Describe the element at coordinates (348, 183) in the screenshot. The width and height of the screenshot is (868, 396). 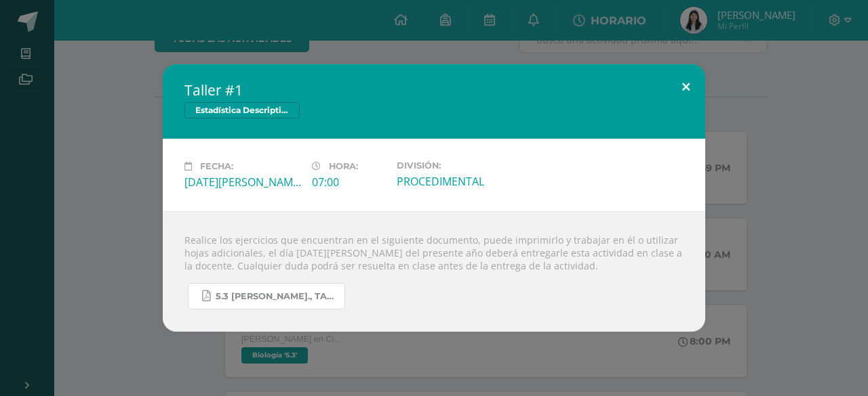
I see `div: 07:00` at that location.